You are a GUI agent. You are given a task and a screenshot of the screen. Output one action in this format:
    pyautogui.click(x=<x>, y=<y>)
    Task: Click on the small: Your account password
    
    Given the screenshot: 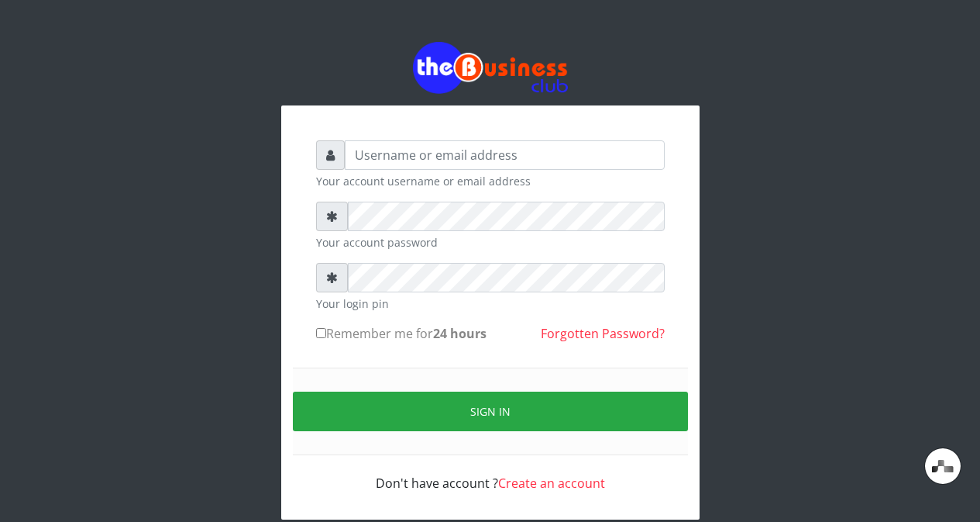 What is the action you would take?
    pyautogui.click(x=491, y=242)
    